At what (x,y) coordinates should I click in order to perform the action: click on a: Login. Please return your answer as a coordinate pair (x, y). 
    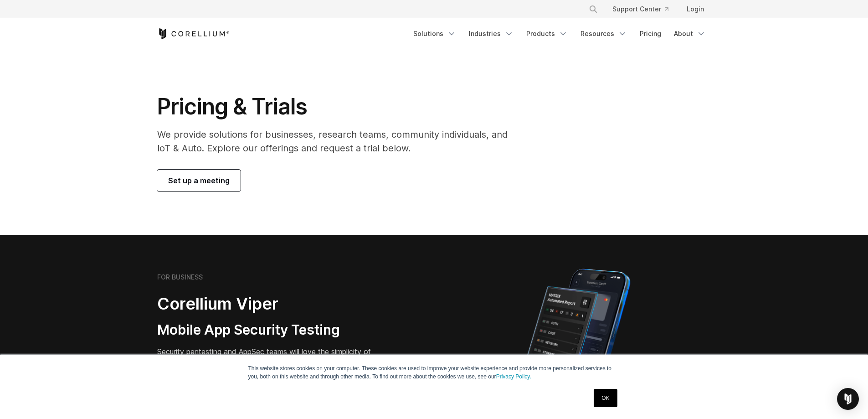
    Looking at the image, I should click on (696, 9).